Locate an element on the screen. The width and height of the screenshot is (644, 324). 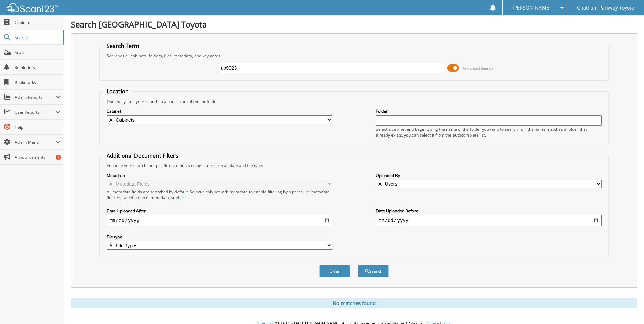
span: Help is located at coordinates (37, 127).